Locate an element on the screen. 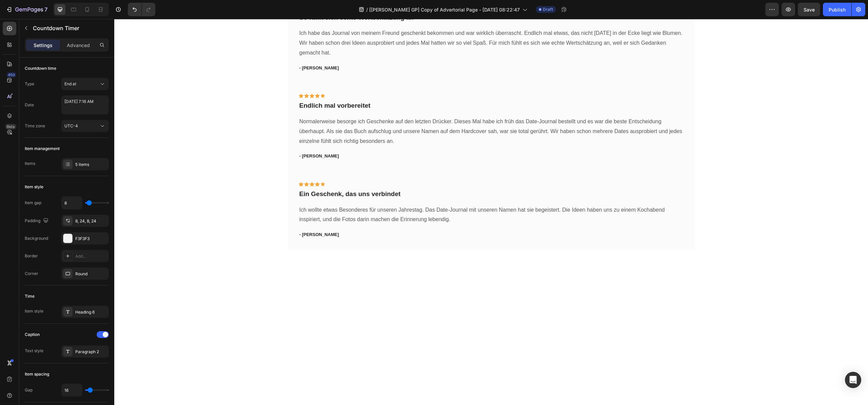 The width and height of the screenshot is (868, 405). div: Round is located at coordinates (91, 274).